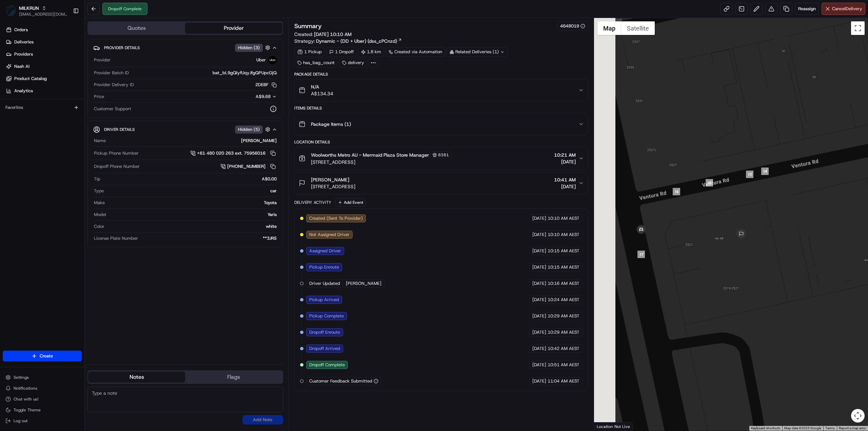 The image size is (868, 431). I want to click on div: 15, so click(709, 182).